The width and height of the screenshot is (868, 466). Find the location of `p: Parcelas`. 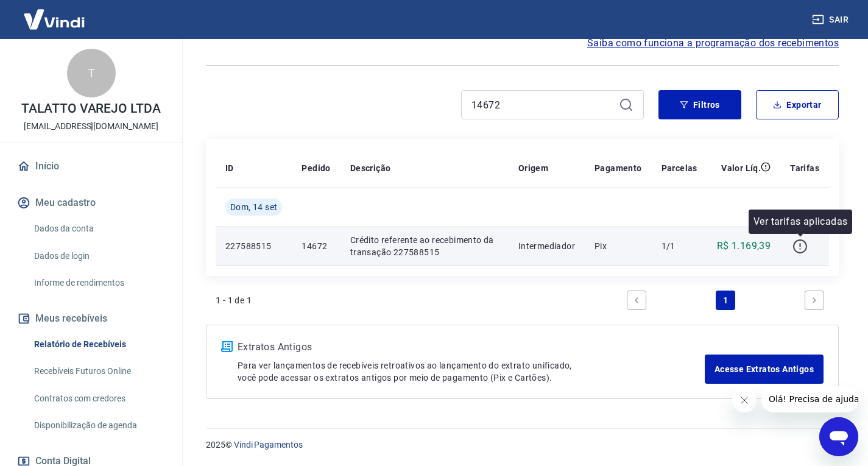

p: Parcelas is located at coordinates (679, 168).